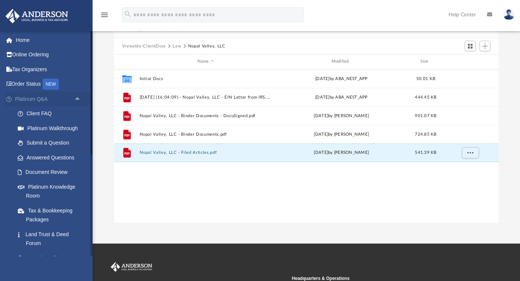 Image resolution: width=520 pixels, height=281 pixels. What do you see at coordinates (128, 14) in the screenshot?
I see `i: search` at bounding box center [128, 14].